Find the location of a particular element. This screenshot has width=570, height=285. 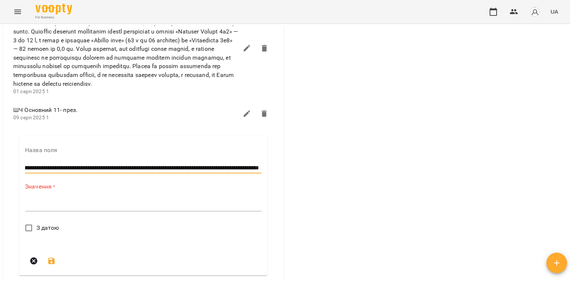

label: Значення is located at coordinates (143, 186).